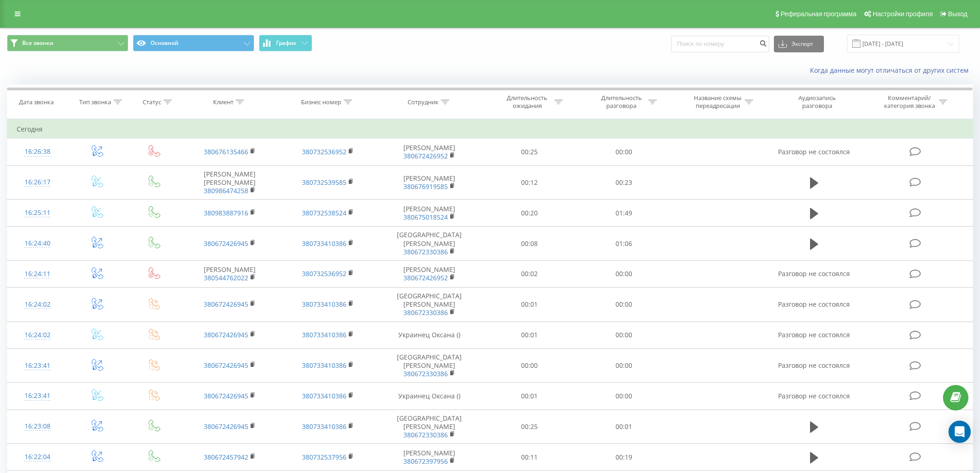  What do you see at coordinates (38, 182) in the screenshot?
I see `div: 16:26:17` at bounding box center [38, 182].